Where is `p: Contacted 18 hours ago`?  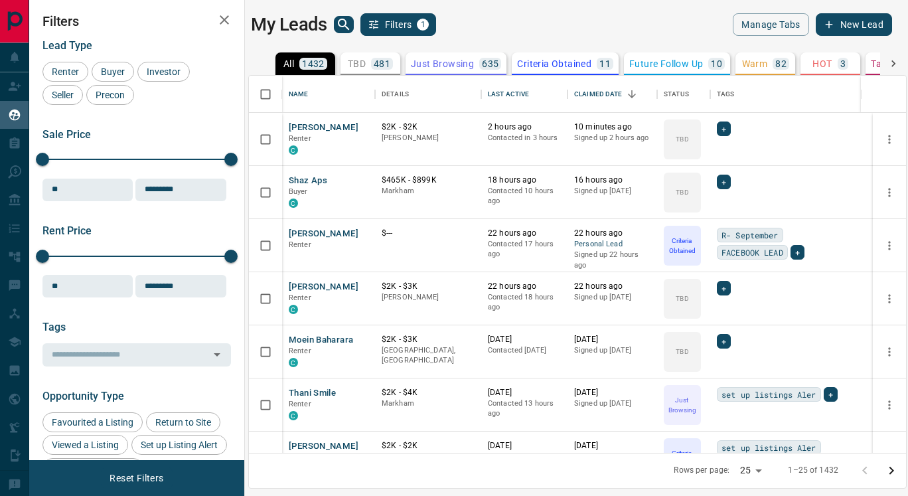 p: Contacted 18 hours ago is located at coordinates (524, 302).